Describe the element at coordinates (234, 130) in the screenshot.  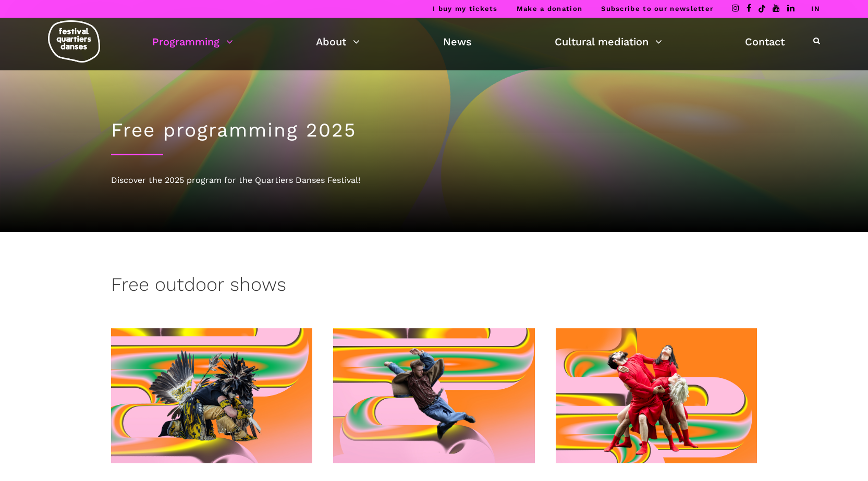
I see `font: Free programming 2025` at that location.